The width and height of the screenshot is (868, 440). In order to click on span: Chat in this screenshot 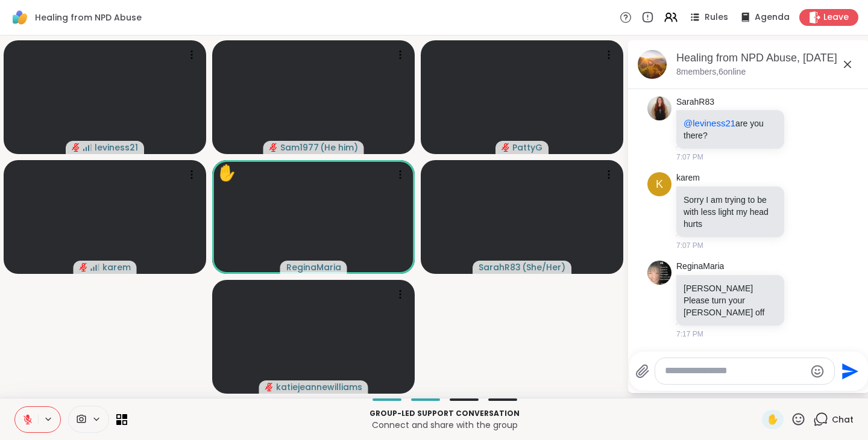, I will do `click(843, 419)`.